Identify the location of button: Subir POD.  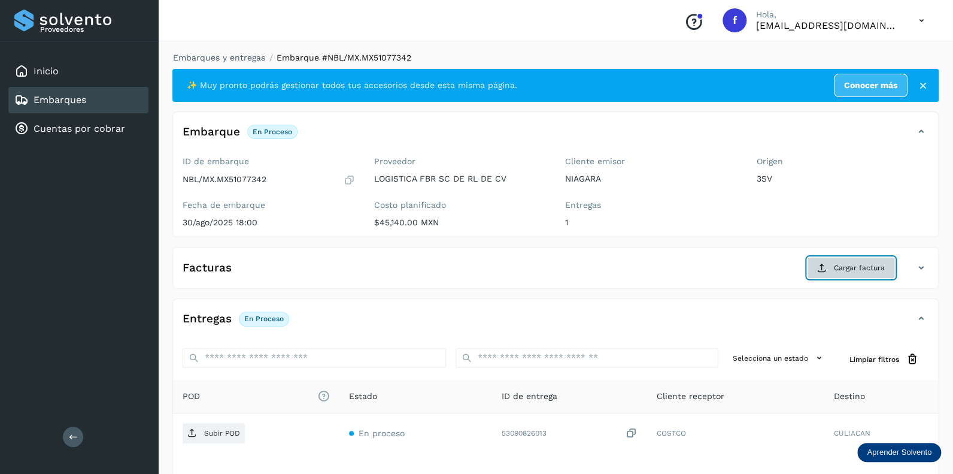
(214, 433).